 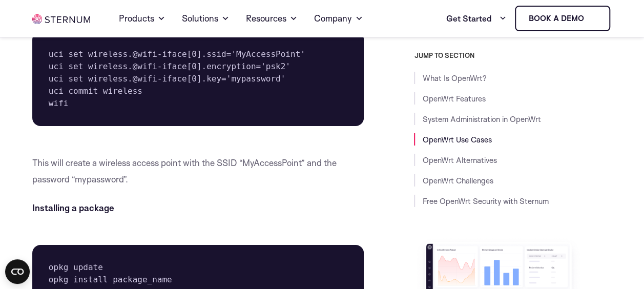 What do you see at coordinates (198, 171) in the screenshot?
I see `p: This will create a wireless access point with the SSID “MyAccessPoint” and the password “mypasswo...` at bounding box center [198, 171].